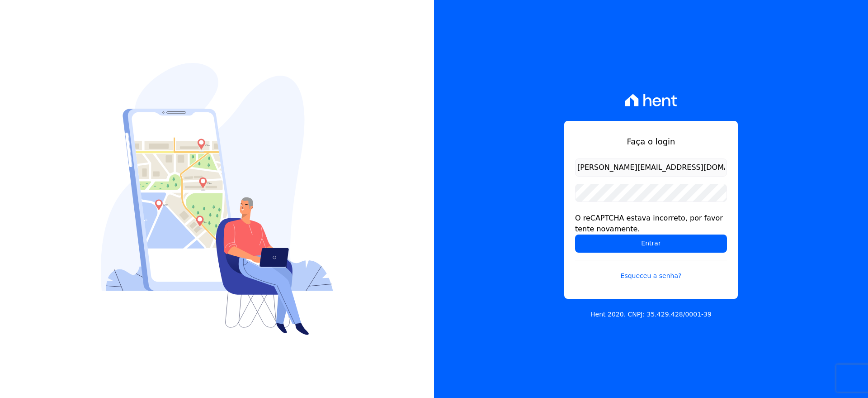  Describe the element at coordinates (651, 224) in the screenshot. I see `div: O reCAPTCHA estava incorreto, por favor tente novamente.` at that location.